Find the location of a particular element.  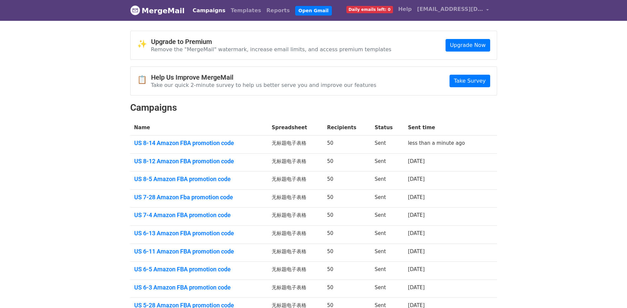

a: US 7-4 Amazon FBA promotion code is located at coordinates (199, 215).